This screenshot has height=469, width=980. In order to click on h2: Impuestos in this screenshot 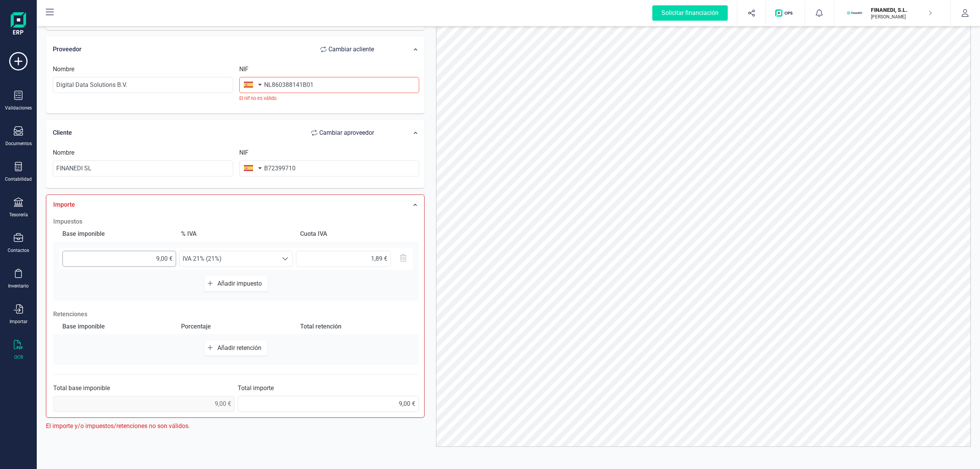, I will do `click(236, 222)`.